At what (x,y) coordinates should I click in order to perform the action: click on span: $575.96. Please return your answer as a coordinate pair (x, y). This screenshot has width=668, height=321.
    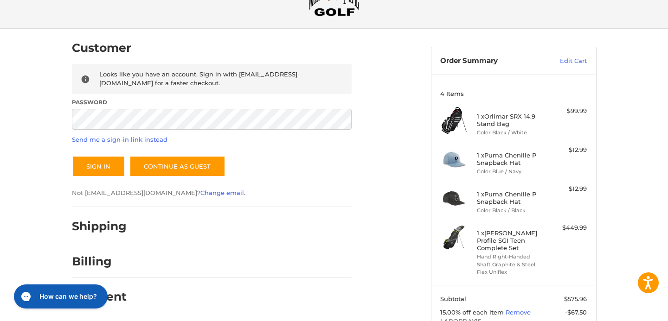
    Looking at the image, I should click on (575, 299).